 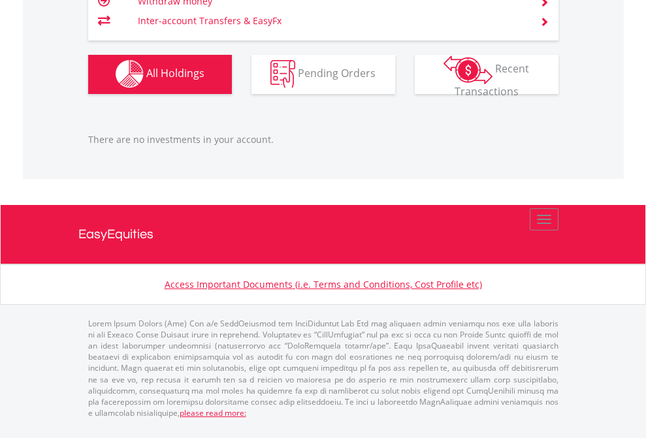 I want to click on a: EasyEquities, so click(x=323, y=234).